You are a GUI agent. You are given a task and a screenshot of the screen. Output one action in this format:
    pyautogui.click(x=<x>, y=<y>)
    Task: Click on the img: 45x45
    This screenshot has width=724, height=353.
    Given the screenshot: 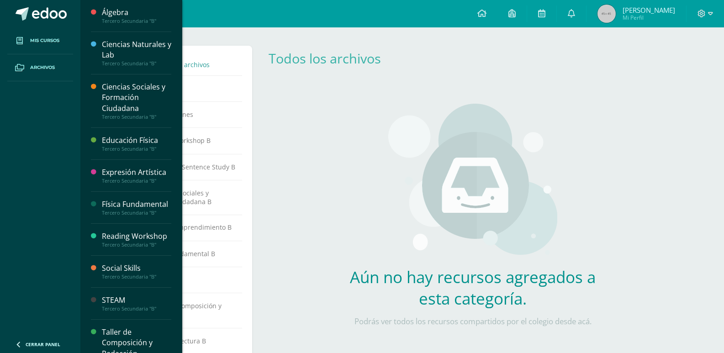 What is the action you would take?
    pyautogui.click(x=606, y=14)
    